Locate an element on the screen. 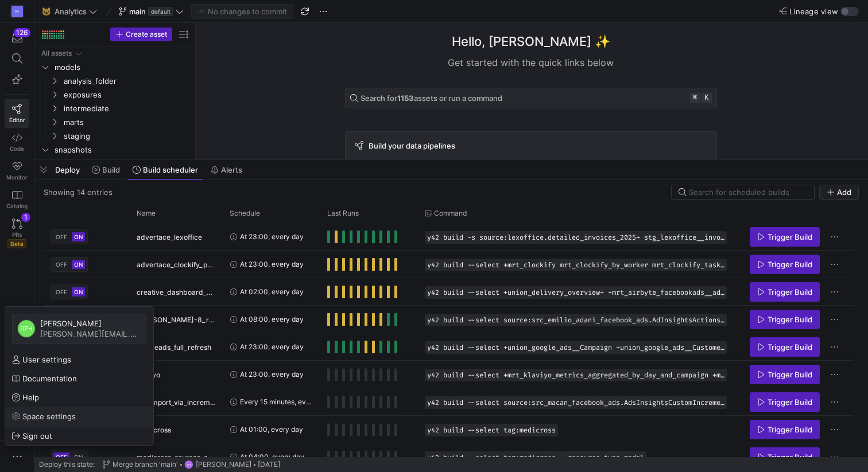 The height and width of the screenshot is (472, 868). span: Documentation is located at coordinates (49, 379).